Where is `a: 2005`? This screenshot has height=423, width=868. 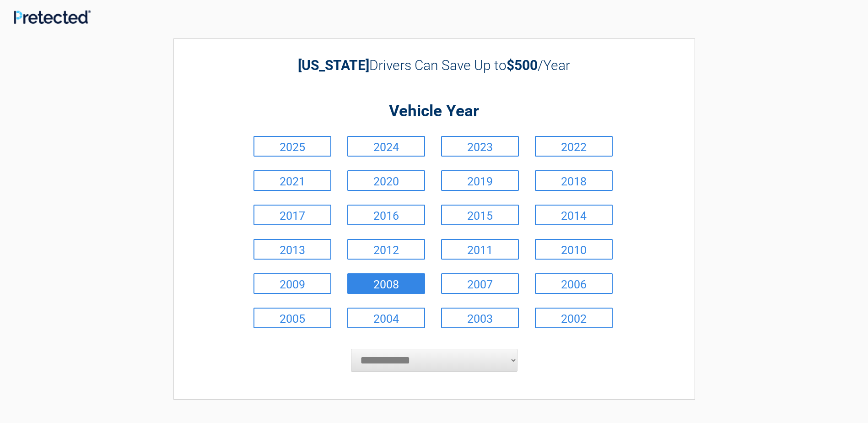
a: 2005 is located at coordinates (292, 318).